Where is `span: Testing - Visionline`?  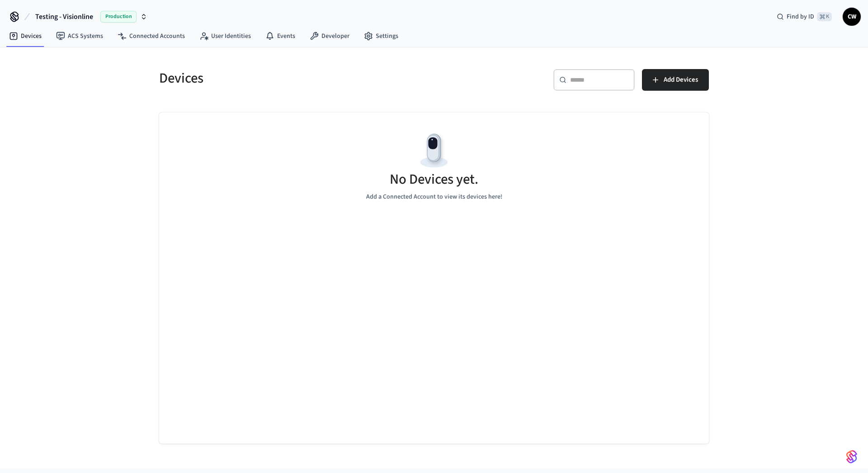 span: Testing - Visionline is located at coordinates (64, 17).